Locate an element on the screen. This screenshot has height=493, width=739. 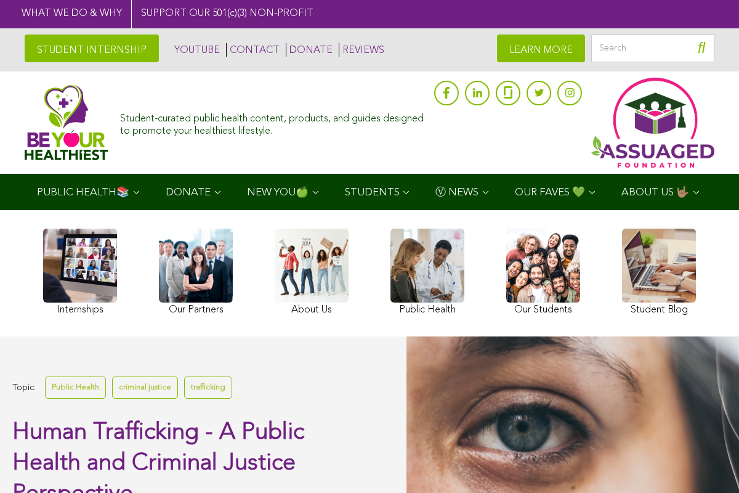
a: STUDENT INTERNSHIP is located at coordinates (92, 48).